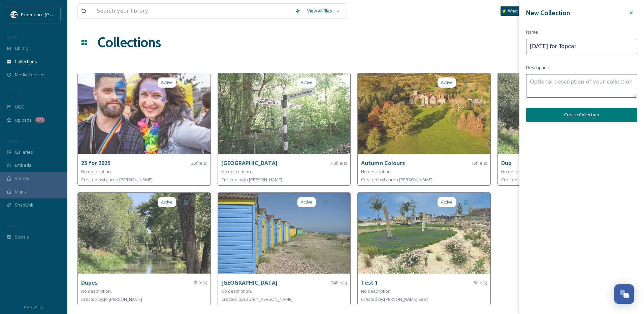 The image size is (644, 314). I want to click on span: 5 file(s), so click(480, 283).